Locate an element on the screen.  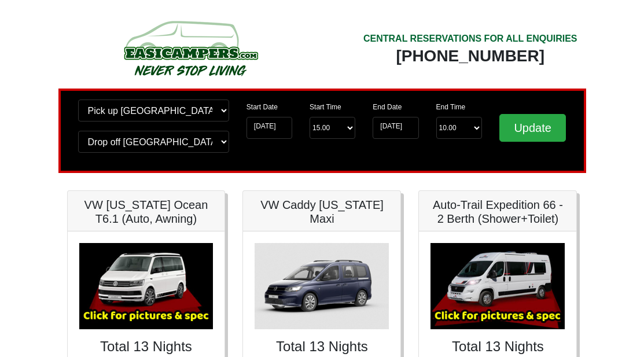
label: Start Time is located at coordinates (325, 107).